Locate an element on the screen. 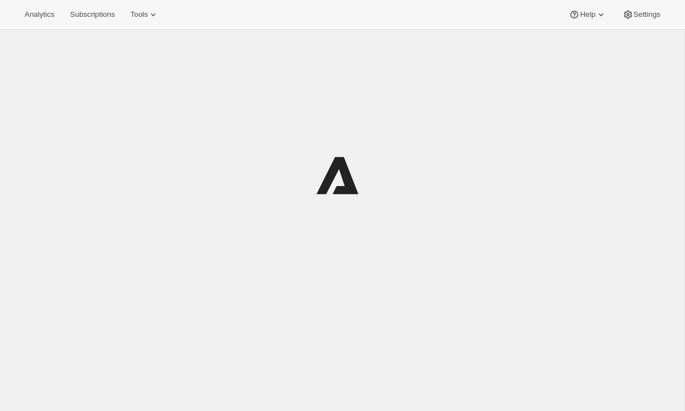 Image resolution: width=685 pixels, height=411 pixels. span: Help is located at coordinates (587, 15).